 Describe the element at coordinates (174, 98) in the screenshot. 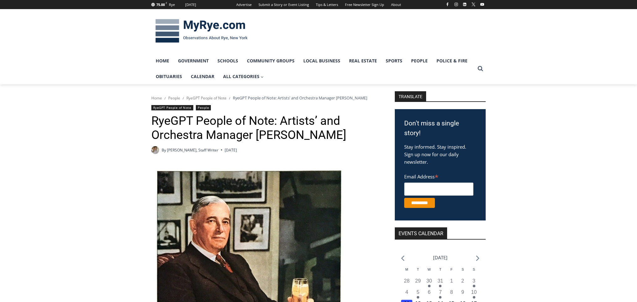

I see `span: People` at that location.